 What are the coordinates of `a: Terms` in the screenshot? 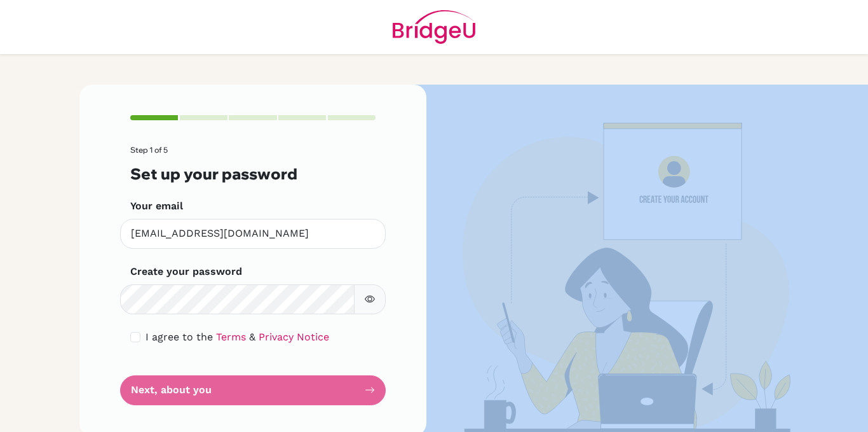 It's located at (230, 337).